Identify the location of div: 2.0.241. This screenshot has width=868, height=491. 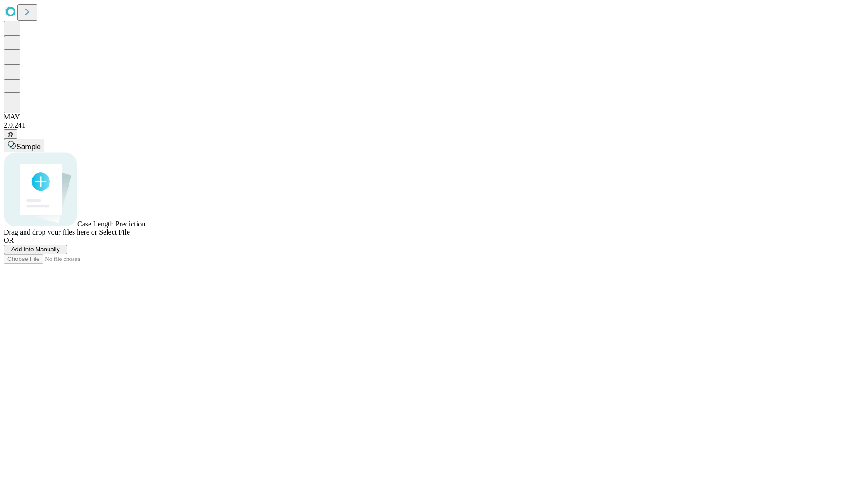
(434, 125).